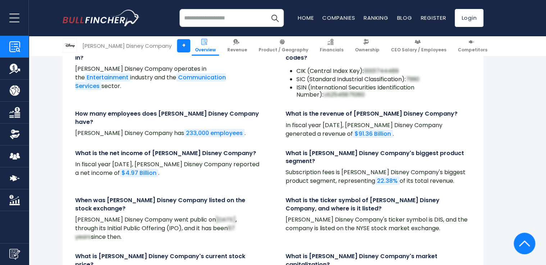 This screenshot has height=265, width=546. What do you see at coordinates (383, 79) in the screenshot?
I see `li: SIC (Standard Industrial Classification):` at bounding box center [383, 79].